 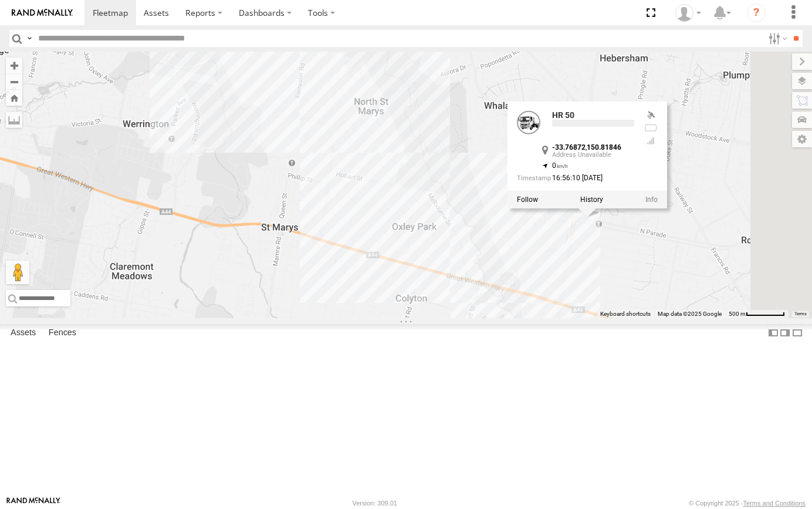 I want to click on a: Terms (opens in new tab), so click(x=801, y=314).